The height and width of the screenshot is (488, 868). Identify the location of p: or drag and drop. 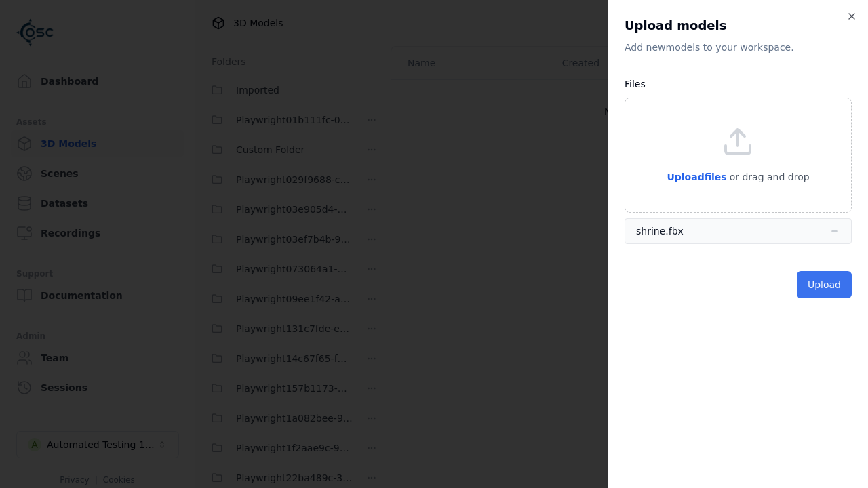
(768, 177).